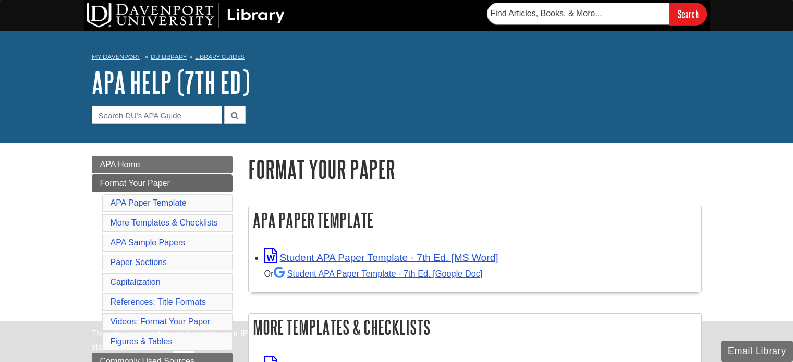  Describe the element at coordinates (141, 341) in the screenshot. I see `a: Figures & Tables` at that location.